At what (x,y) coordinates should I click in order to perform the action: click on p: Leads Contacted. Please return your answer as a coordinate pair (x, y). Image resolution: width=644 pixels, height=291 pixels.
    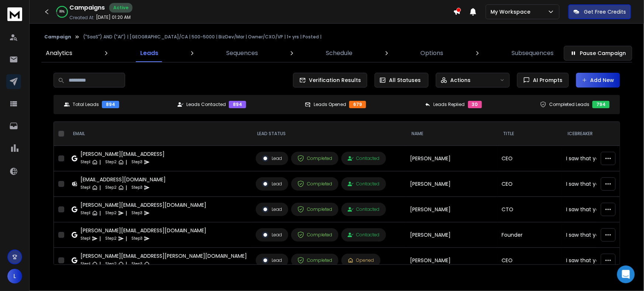
    Looking at the image, I should click on (206, 105).